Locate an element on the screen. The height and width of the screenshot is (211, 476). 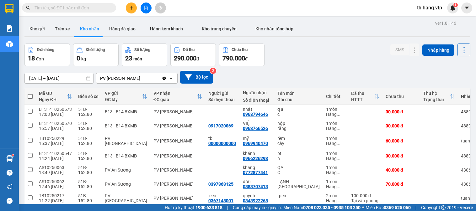
span: file-add is located at coordinates (146, 8).